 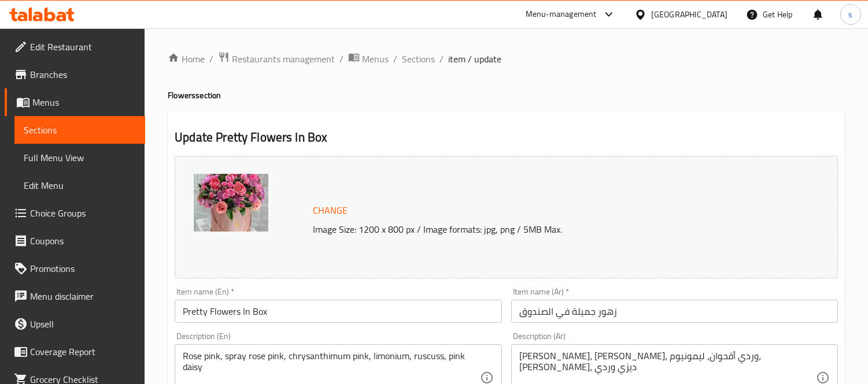 I want to click on a: Menu disclaimer, so click(x=75, y=296).